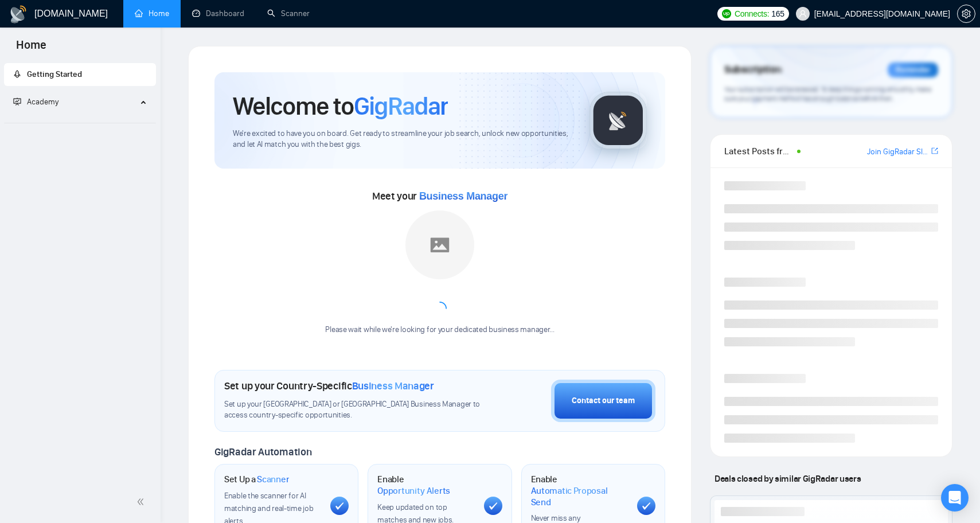  What do you see at coordinates (955, 498) in the screenshot?
I see `div: Open Intercom Messenger` at bounding box center [955, 498].